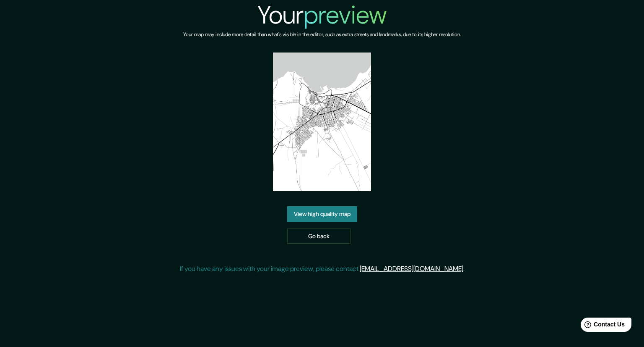 This screenshot has height=347, width=644. Describe the element at coordinates (319, 236) in the screenshot. I see `a: Go back` at that location.